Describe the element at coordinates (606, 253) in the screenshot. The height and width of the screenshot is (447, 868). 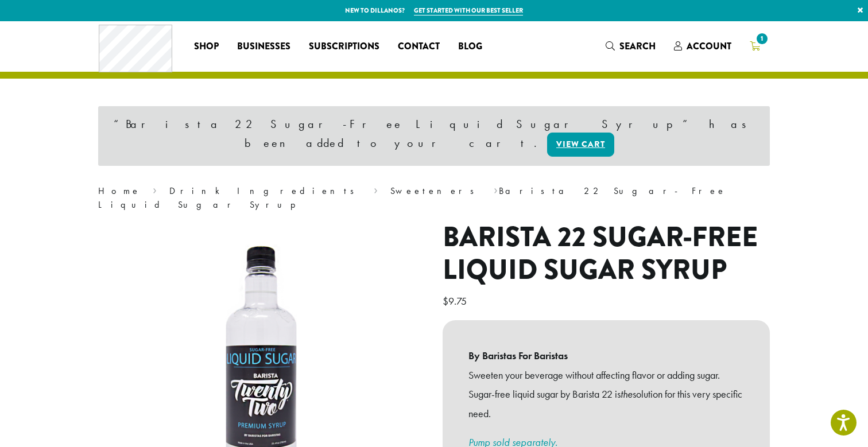
I see `h1: Barista 22 Sugar-Free Liquid Sugar Syrup` at that location.